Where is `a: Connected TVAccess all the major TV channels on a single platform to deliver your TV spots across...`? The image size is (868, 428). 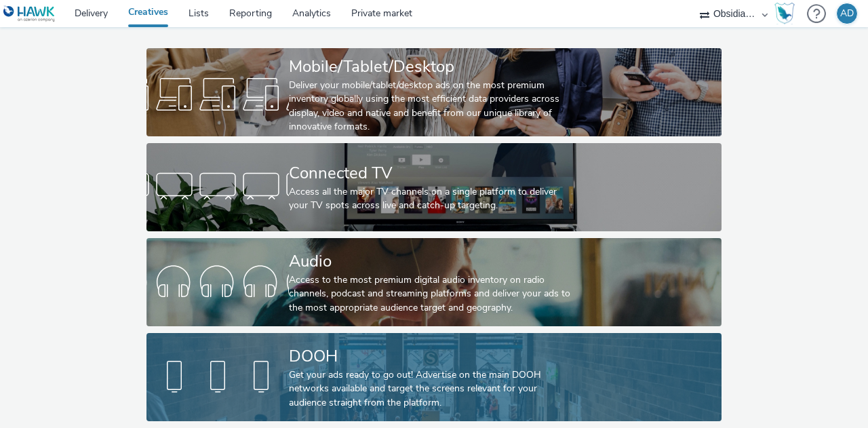
a: Connected TVAccess all the major TV channels on a single platform to deliver your TV spots across... is located at coordinates (434, 187).